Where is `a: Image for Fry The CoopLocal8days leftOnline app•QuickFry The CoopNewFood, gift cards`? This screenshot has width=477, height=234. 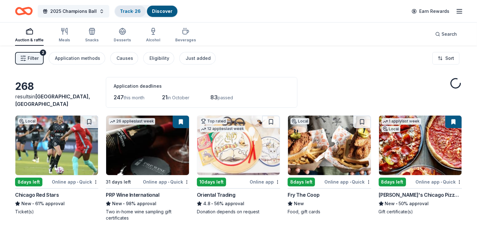
a: Image for Fry The CoopLocal8days leftOnline app•QuickFry The CoopNewFood, gift cards is located at coordinates (329, 165).